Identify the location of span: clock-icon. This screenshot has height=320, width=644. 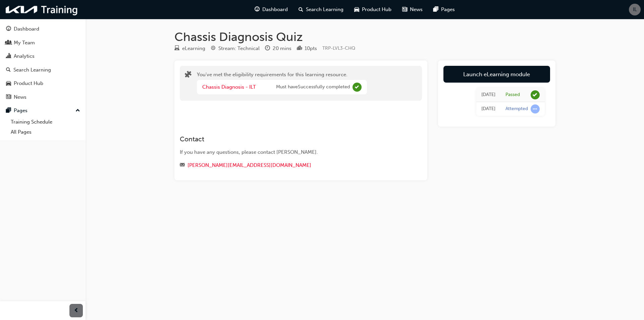
(267, 49).